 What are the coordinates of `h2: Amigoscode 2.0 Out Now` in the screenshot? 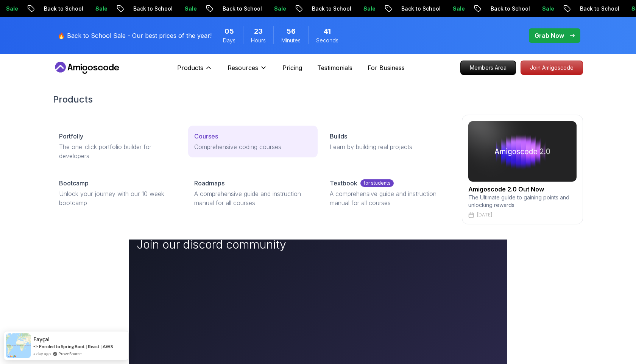 It's located at (522, 189).